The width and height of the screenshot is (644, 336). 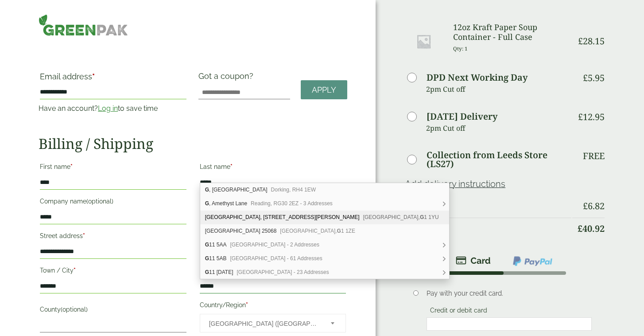 I want to click on div: G, Portland Road, so click(x=324, y=190).